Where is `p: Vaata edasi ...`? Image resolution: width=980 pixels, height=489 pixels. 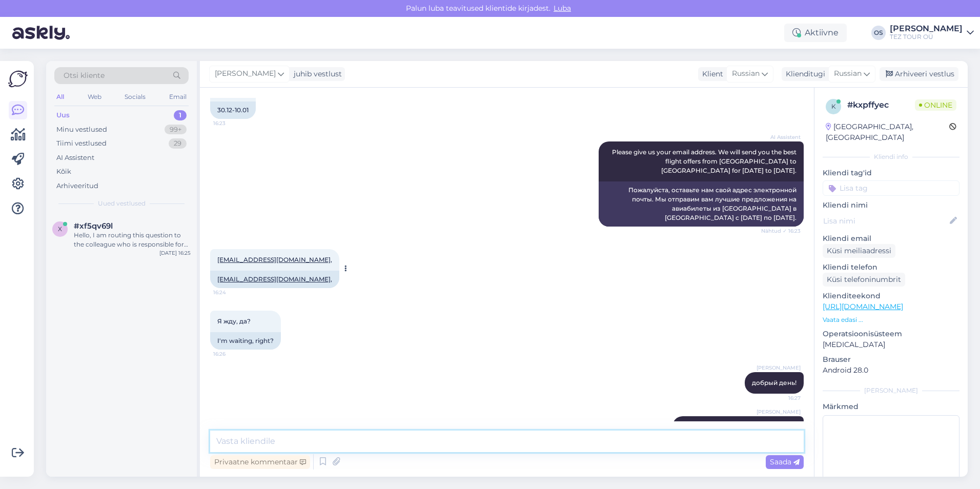
p: Vaata edasi ... is located at coordinates (890, 319).